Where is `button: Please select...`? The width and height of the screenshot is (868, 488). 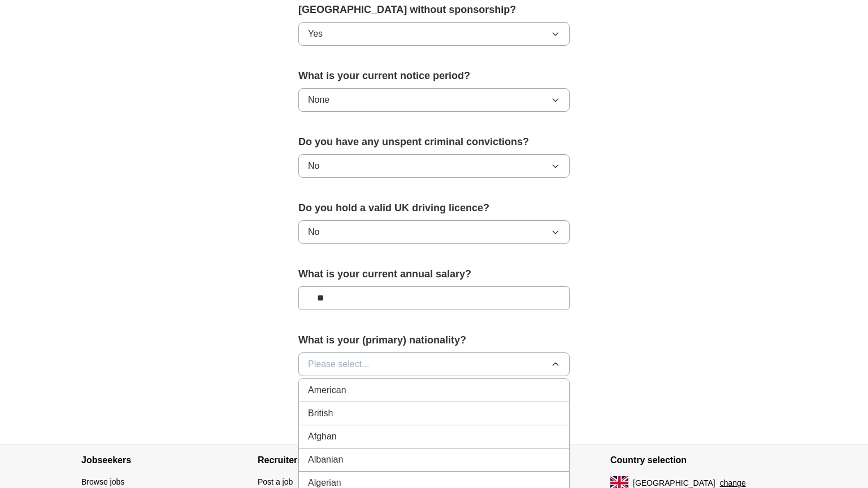
button: Please select... is located at coordinates (434, 365).